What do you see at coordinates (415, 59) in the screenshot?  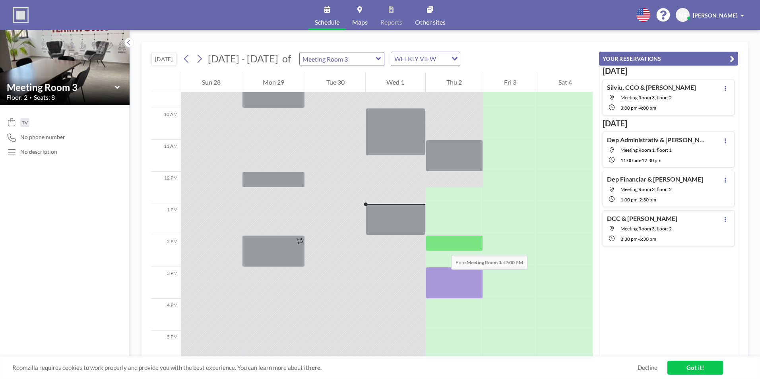 I see `span: WEEKLY VIEW` at bounding box center [415, 59].